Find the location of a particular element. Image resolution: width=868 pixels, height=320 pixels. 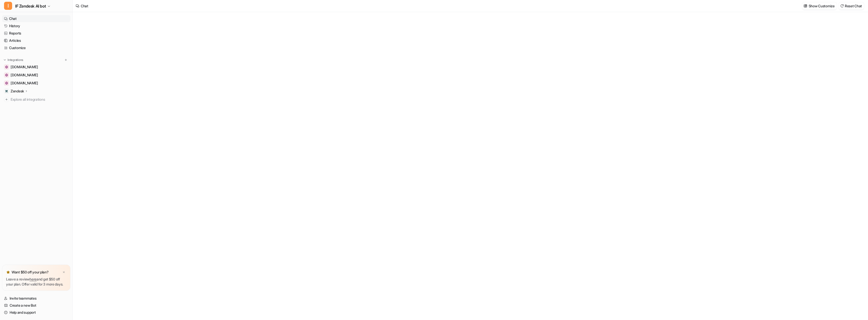

a: Invite teammates is located at coordinates (36, 298).